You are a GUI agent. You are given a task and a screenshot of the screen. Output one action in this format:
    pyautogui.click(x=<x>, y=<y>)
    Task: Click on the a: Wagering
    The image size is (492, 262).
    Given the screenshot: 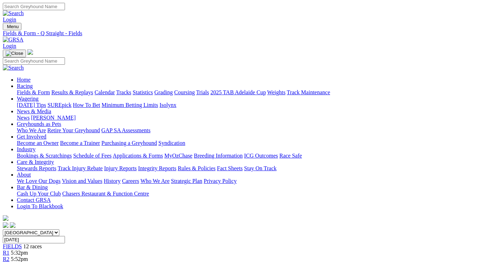 What is the action you would take?
    pyautogui.click(x=28, y=98)
    